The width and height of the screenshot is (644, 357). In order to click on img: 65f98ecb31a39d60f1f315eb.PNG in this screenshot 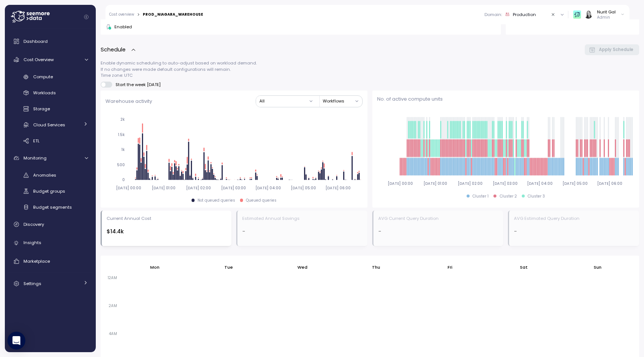, I will do `click(577, 14)`.